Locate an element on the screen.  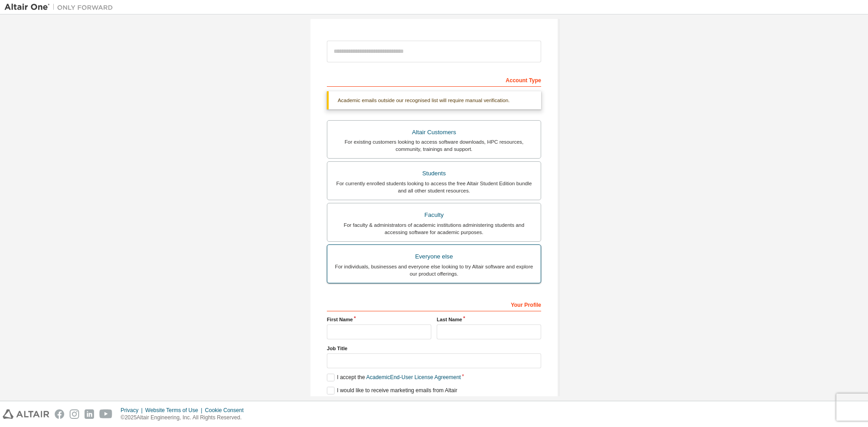
img: linkedin.svg is located at coordinates (89, 414).